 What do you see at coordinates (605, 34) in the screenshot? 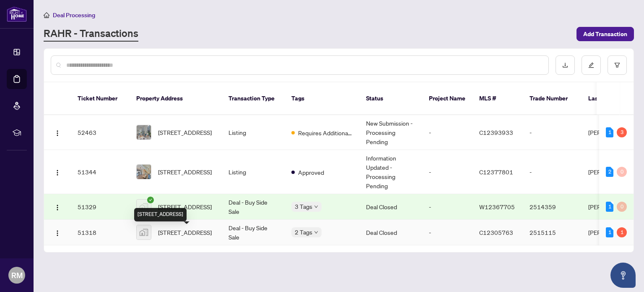
I see `button: Add Transaction` at bounding box center [605, 34].